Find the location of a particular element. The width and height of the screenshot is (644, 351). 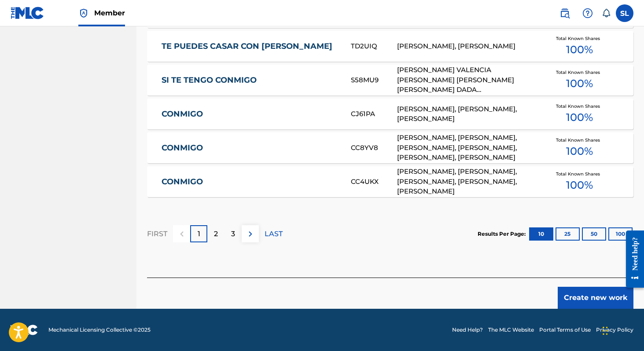

a: The MLC Website is located at coordinates (511, 330).